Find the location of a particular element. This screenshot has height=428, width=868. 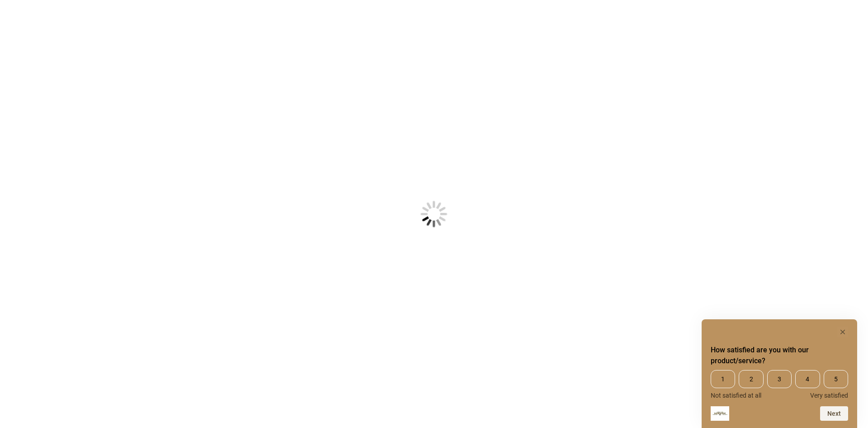

span: 2 is located at coordinates (751, 379).